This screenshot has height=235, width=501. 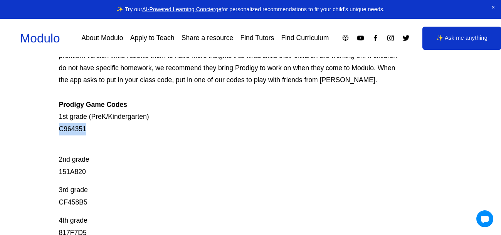 I want to click on p: 3rd grade CF458B5, so click(x=231, y=196).